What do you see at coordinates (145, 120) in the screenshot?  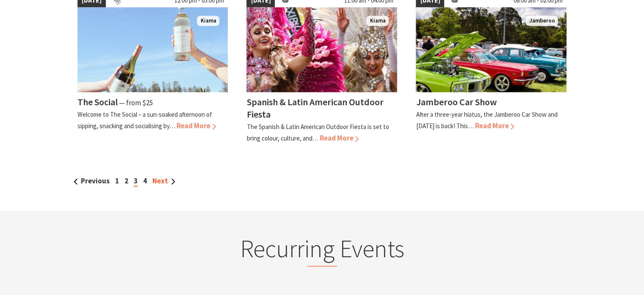 I see `p: Welcome to The Social – a sun-soaked afternoon of sipping, snacking and socialising by…` at bounding box center [145, 120].